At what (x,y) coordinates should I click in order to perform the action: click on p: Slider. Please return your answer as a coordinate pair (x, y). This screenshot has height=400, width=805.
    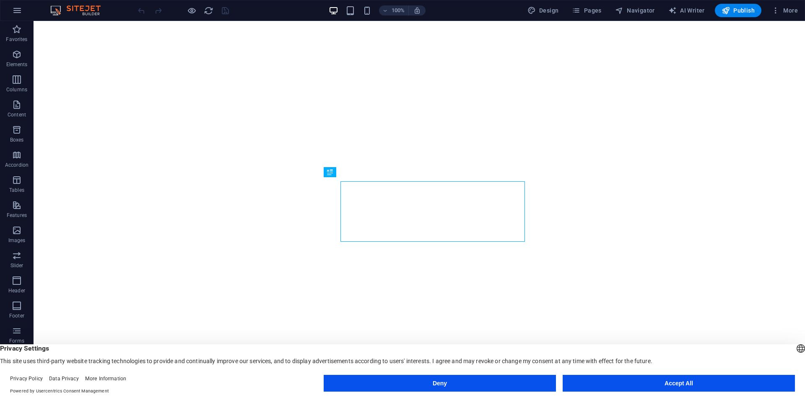
    Looking at the image, I should click on (17, 266).